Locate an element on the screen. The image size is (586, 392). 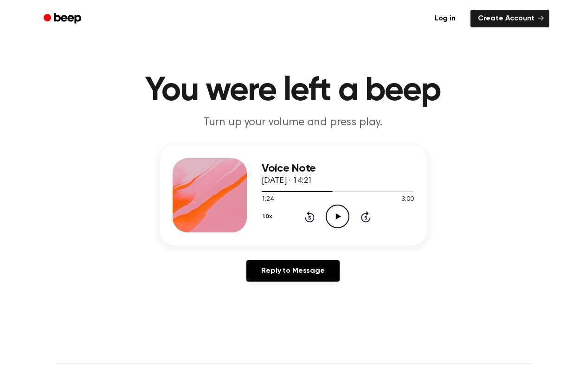
a: Beep is located at coordinates (63, 19).